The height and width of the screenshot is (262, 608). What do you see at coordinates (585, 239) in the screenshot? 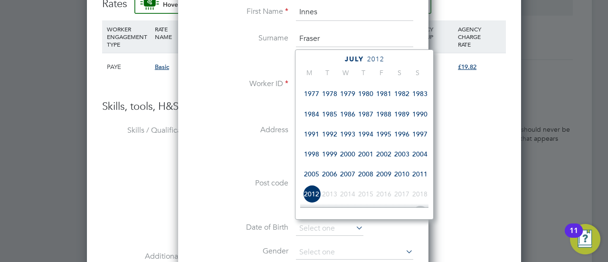
I see `button: Open Resource Center, 11 new notifications` at bounding box center [585, 239].